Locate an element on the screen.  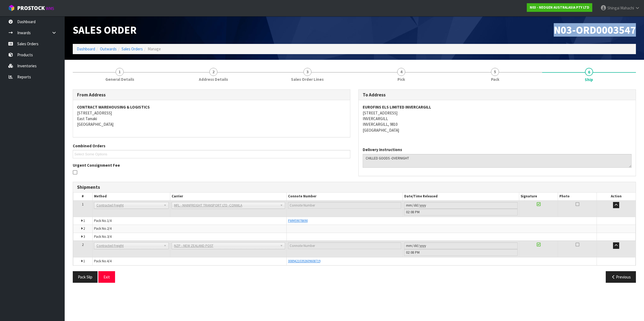
th: Date/Time Released is located at coordinates (461, 197).